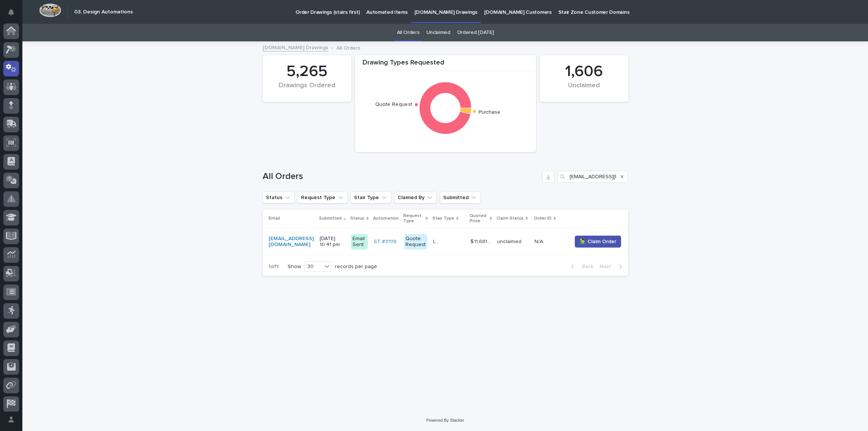 The image size is (868, 431). Describe the element at coordinates (386, 219) in the screenshot. I see `p: Automation` at that location.